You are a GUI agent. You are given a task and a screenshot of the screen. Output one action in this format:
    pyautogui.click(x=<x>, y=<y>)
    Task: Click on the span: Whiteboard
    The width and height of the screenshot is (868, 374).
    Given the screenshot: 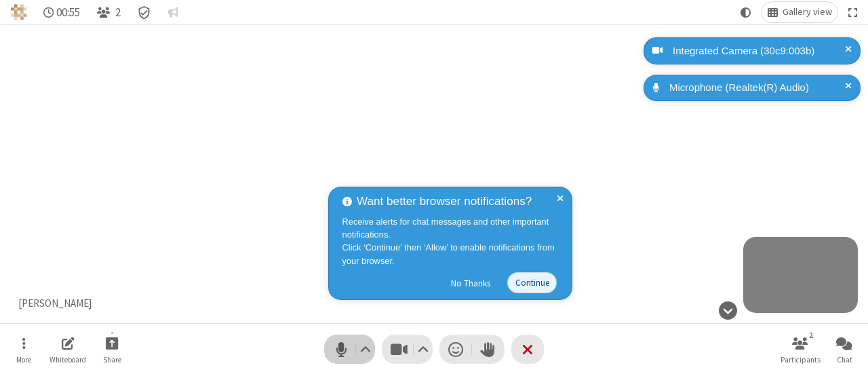 What is the action you would take?
    pyautogui.click(x=68, y=359)
    